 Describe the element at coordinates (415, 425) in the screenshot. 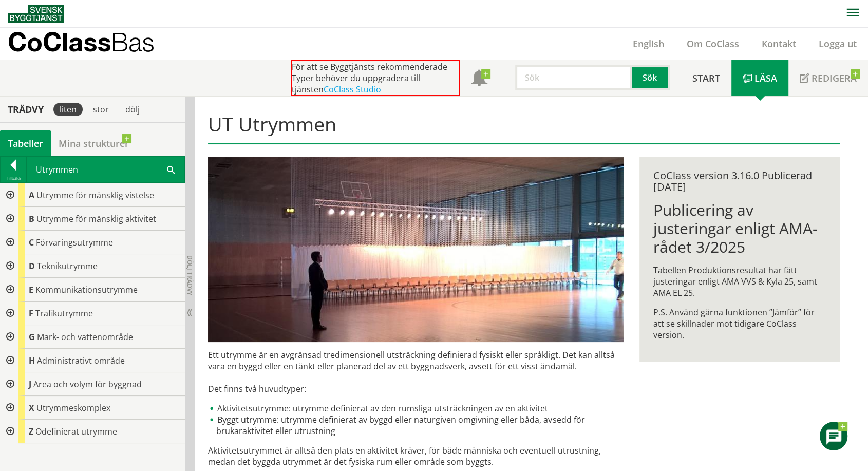

I see `li: Byggt utrymme: utrymme definierat av byggd eller naturgiven omgivning eller båda, avsedd för bruk...` at that location.